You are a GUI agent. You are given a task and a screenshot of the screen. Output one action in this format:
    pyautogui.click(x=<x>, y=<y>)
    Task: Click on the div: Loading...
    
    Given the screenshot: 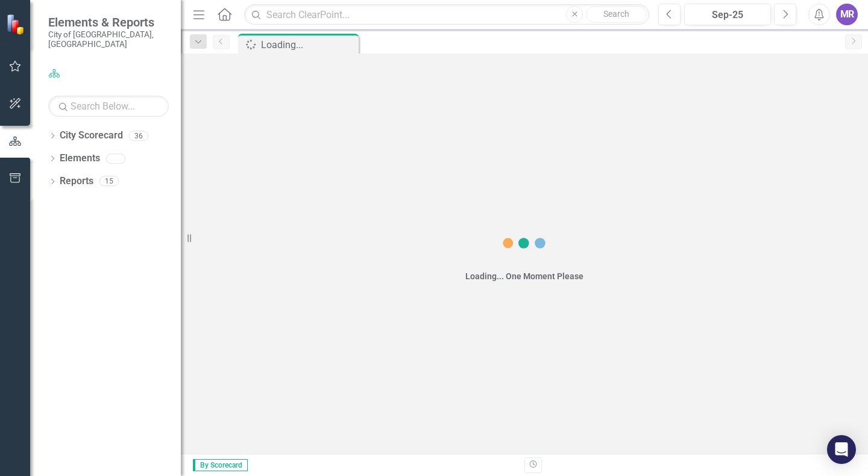 What is the action you would take?
    pyautogui.click(x=308, y=44)
    